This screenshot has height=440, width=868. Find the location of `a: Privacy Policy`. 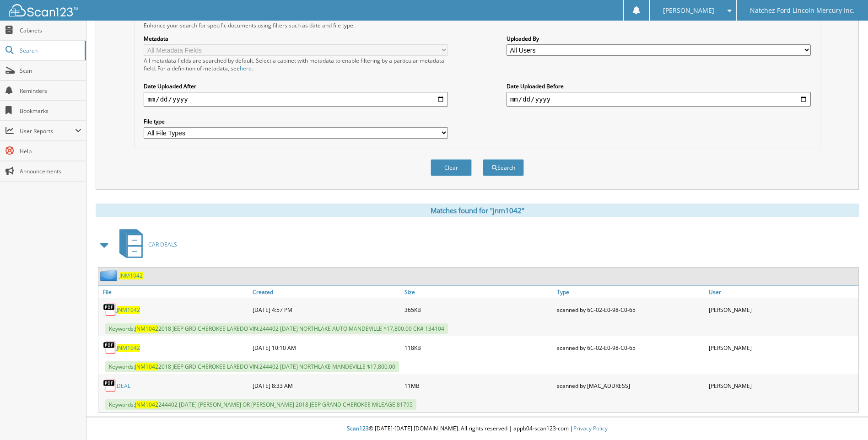

a: Privacy Policy is located at coordinates (590, 428).